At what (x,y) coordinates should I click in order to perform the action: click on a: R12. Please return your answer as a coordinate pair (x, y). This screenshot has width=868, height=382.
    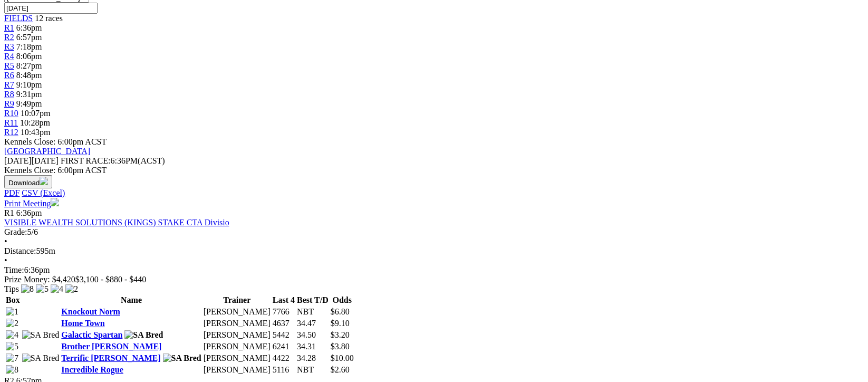
    Looking at the image, I should click on (11, 132).